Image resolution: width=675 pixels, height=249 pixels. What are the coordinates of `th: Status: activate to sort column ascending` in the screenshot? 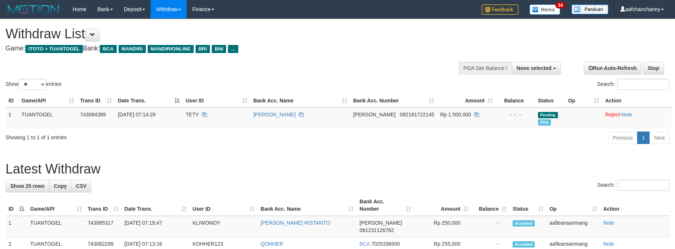 It's located at (528, 205).